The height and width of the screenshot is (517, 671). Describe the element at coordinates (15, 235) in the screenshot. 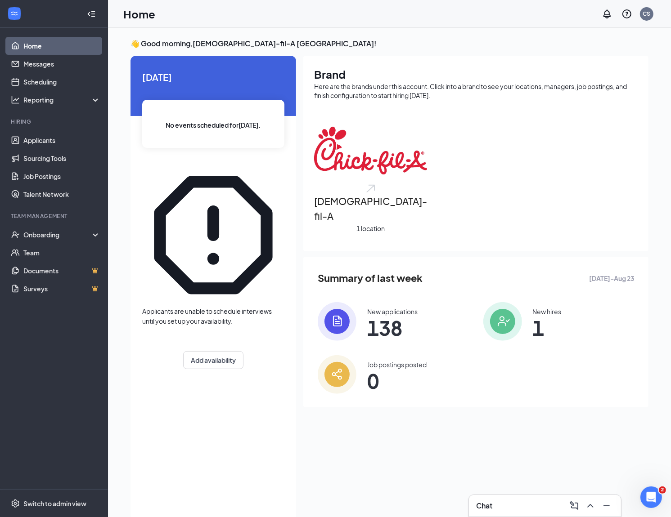

I see `svg: UserCheck` at that location.